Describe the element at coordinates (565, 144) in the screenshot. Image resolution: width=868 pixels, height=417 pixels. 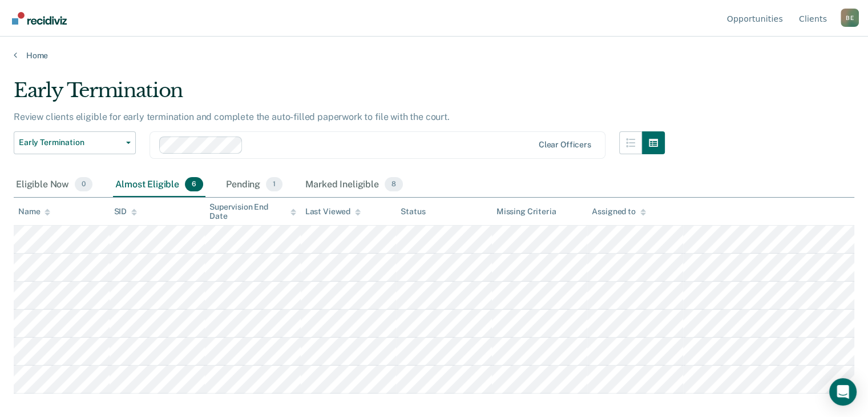
I see `div: Clear officers` at that location.